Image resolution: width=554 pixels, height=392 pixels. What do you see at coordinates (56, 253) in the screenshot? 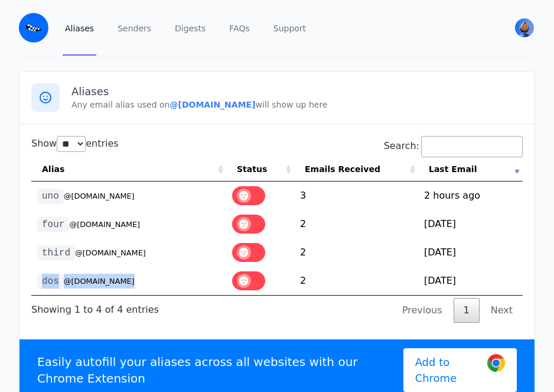
I see `code: third` at bounding box center [56, 253].